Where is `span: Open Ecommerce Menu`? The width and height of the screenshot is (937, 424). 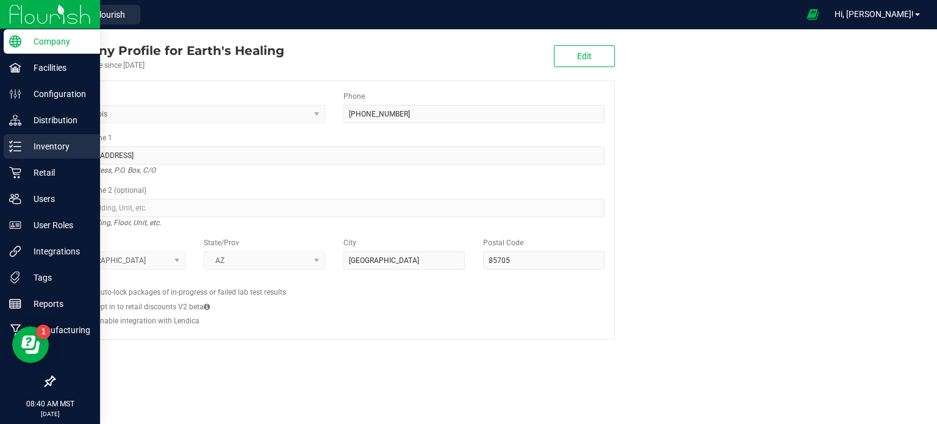
span: Open Ecommerce Menu is located at coordinates (813, 14).